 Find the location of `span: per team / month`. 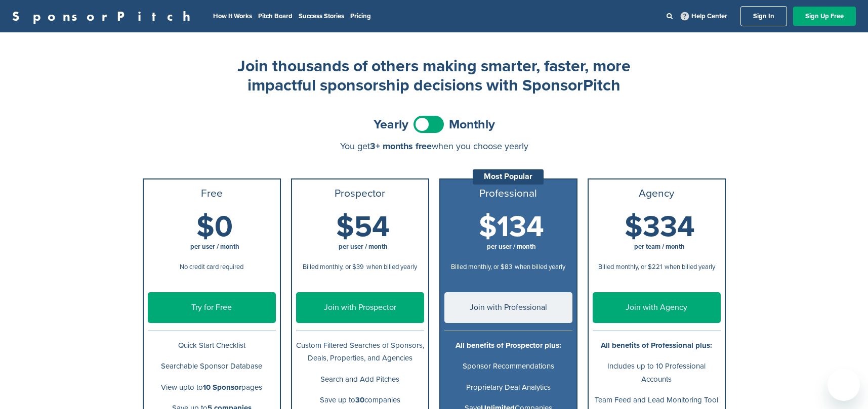

span: per team / month is located at coordinates (659, 247).